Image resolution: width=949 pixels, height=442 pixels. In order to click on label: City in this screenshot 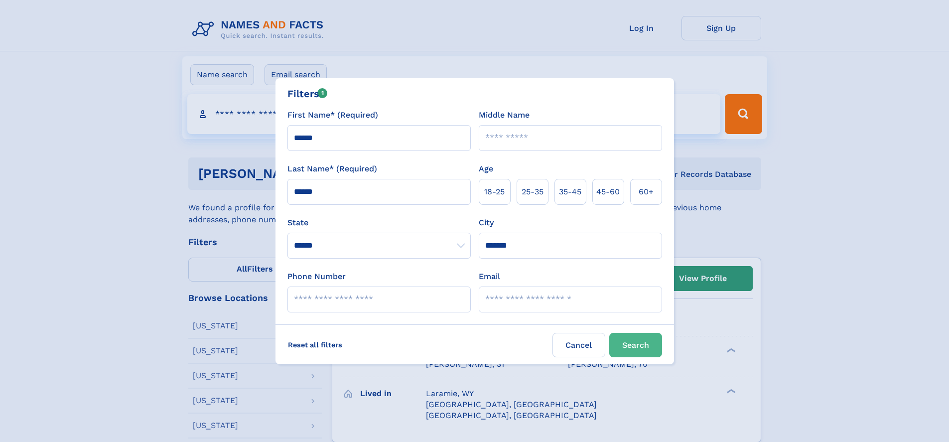, I will do `click(486, 223)`.